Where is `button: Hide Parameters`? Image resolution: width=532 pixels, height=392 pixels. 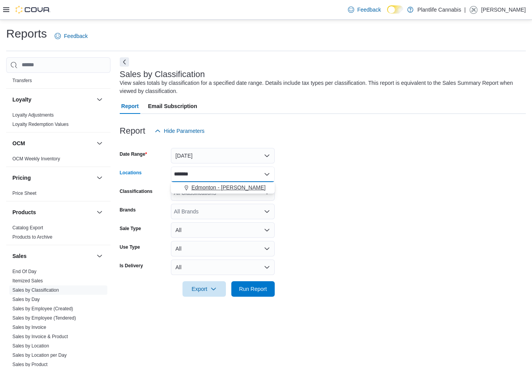
button: Hide Parameters is located at coordinates (179, 131).